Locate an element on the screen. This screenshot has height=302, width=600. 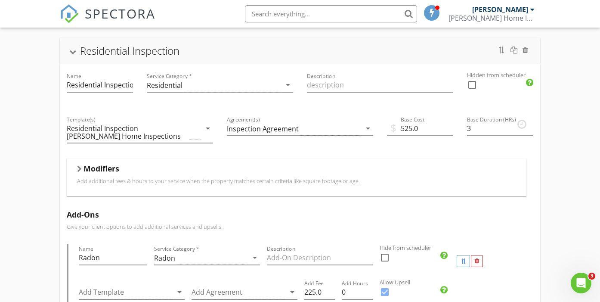
input: Search everything... is located at coordinates (331, 14).